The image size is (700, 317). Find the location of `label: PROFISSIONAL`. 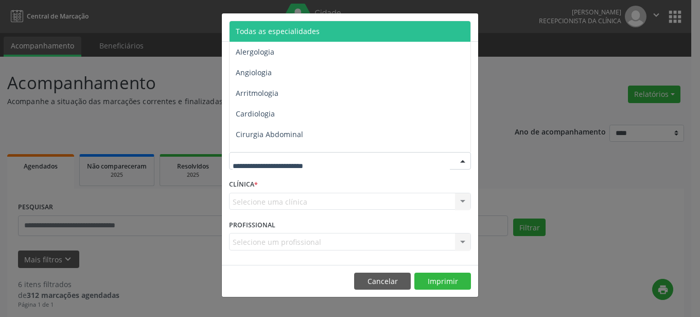

label: PROFISSIONAL is located at coordinates (252, 224).